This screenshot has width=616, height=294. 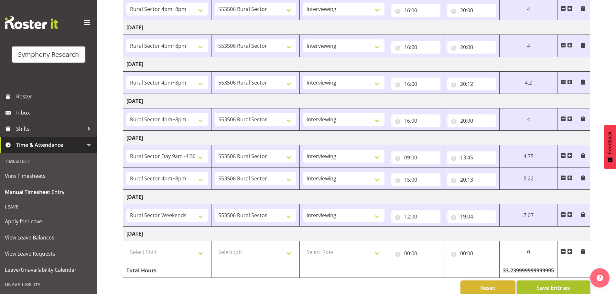 What do you see at coordinates (48, 285) in the screenshot?
I see `div: Unavailability` at bounding box center [48, 285].